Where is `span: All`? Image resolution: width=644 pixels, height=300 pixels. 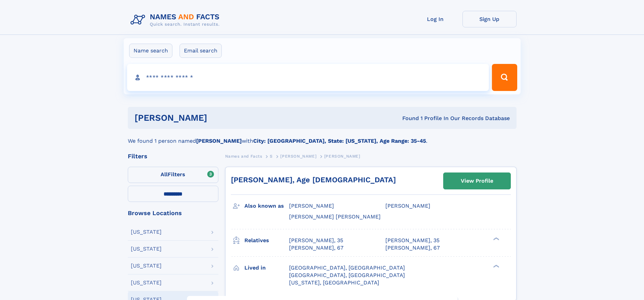 span: All is located at coordinates (164, 174).